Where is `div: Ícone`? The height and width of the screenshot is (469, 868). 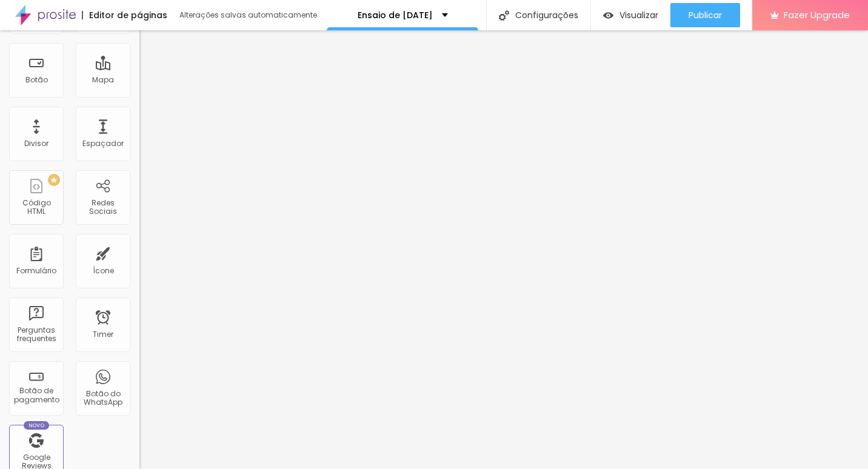
div: Ícone is located at coordinates (103, 271).